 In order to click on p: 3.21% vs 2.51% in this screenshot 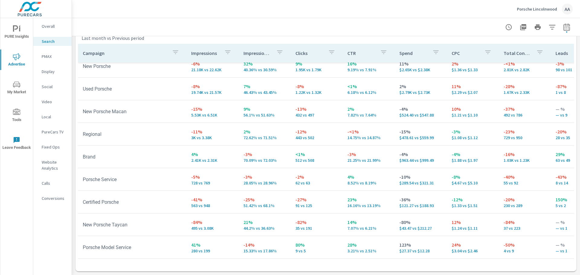, I will do `click(369, 251)`.